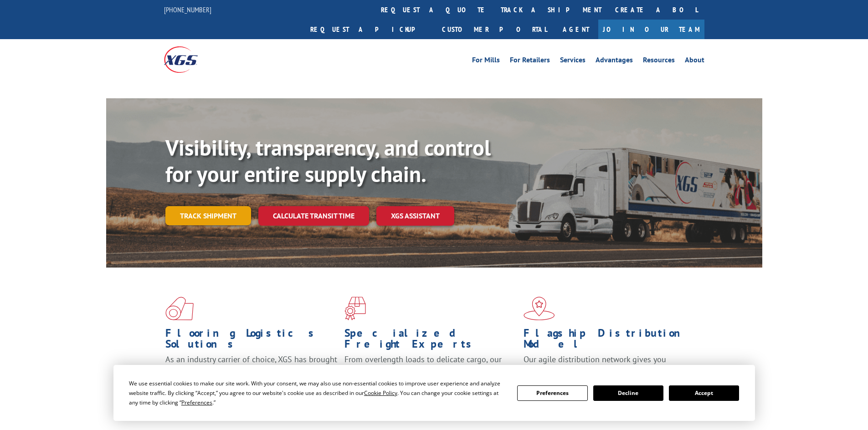  Describe the element at coordinates (659, 62) in the screenshot. I see `a: Resources` at that location.